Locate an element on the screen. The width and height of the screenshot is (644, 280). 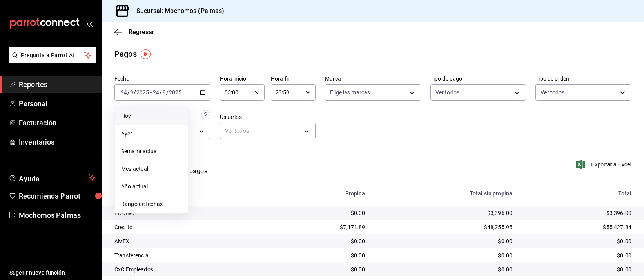
button: Pregunta a Parrot AI is located at coordinates (52, 55).